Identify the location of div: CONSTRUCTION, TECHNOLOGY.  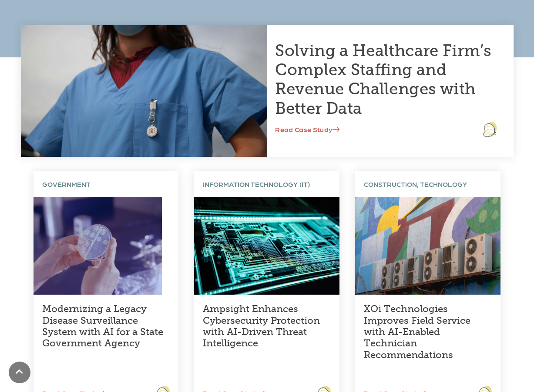
(427, 184).